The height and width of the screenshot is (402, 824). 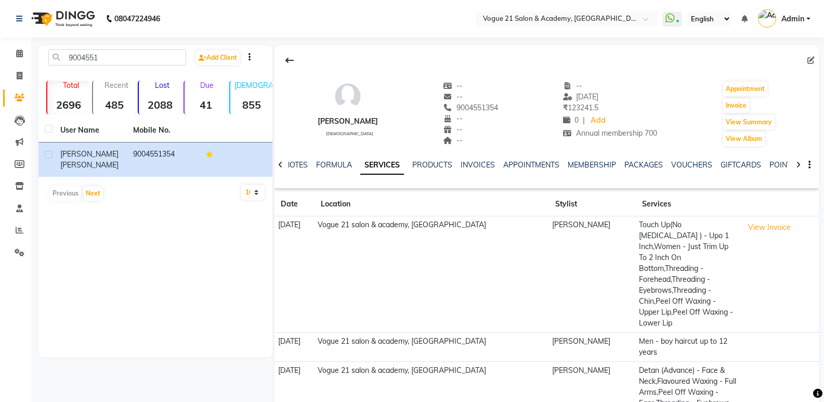 What do you see at coordinates (218, 58) in the screenshot?
I see `a: Add Client` at bounding box center [218, 58].